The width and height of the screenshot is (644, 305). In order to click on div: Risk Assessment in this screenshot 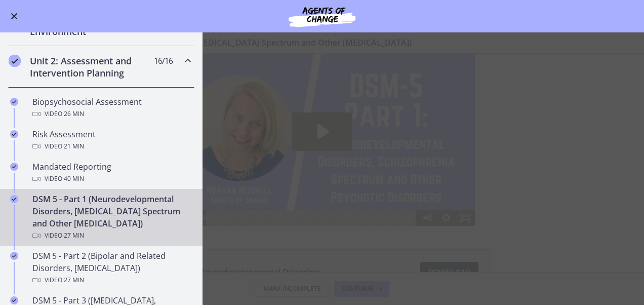, I will do `click(111, 140)`.